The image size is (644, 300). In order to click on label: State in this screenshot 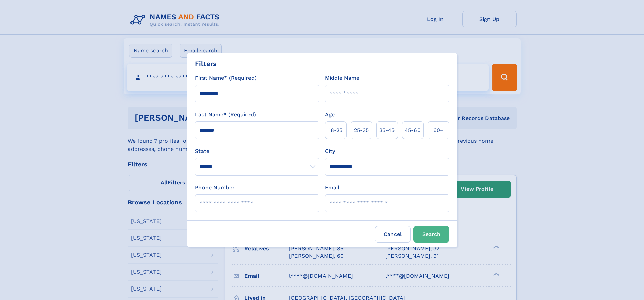, I will do `click(257, 151)`.